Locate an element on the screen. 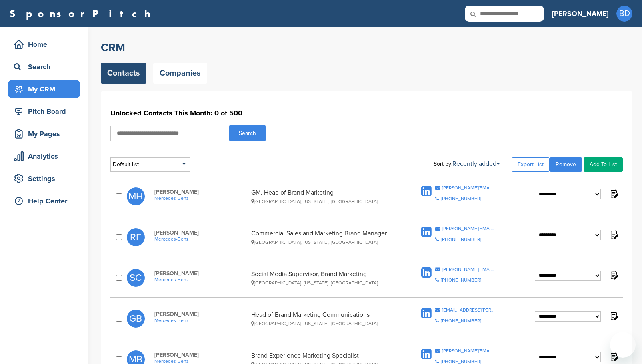  div: GM, Head of Brand Marketing is located at coordinates (324, 196).